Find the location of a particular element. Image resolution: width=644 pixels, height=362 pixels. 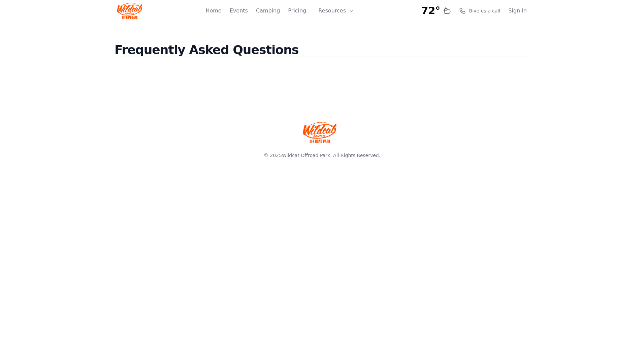

img: Wildcat Offroad park is located at coordinates (320, 132).